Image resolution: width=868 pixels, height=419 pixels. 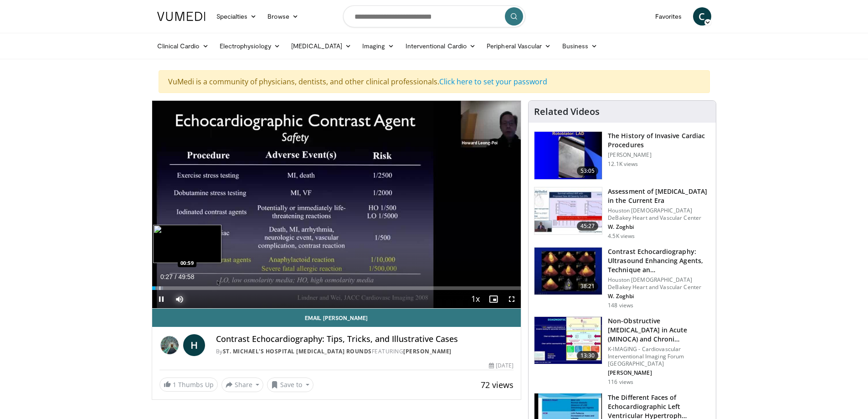 What do you see at coordinates (518, 46) in the screenshot?
I see `a: Peripheral Vascular` at bounding box center [518, 46].